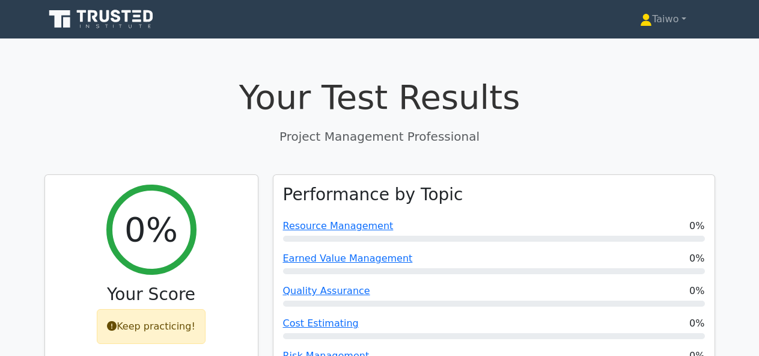 Image resolution: width=759 pixels, height=356 pixels. Describe the element at coordinates (339, 225) in the screenshot. I see `a: Resource Management` at that location.